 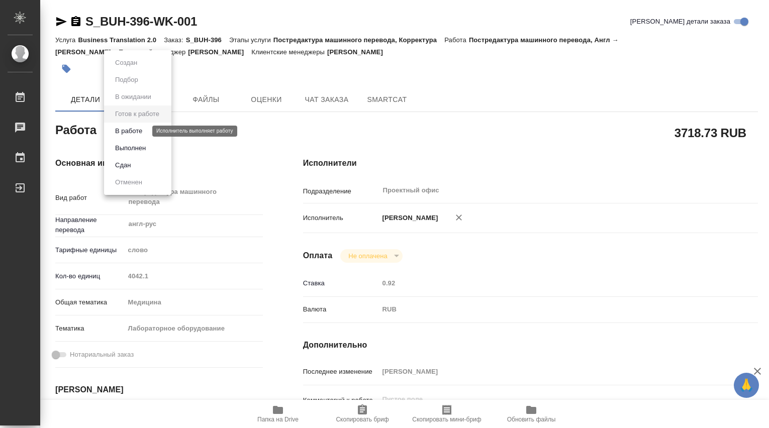 I want to click on button: Сдан, so click(x=123, y=165).